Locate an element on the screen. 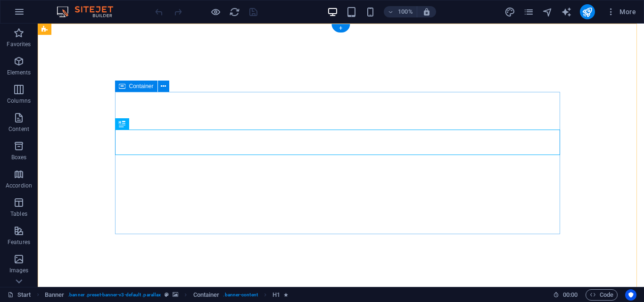  i: On resize automatically adjust zoom level to fit chosen device. is located at coordinates (427, 12).